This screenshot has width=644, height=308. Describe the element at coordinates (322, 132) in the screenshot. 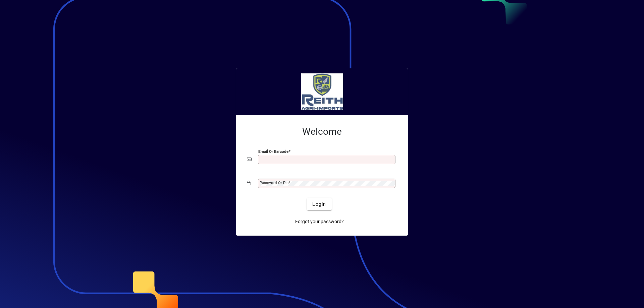

I see `h2: Welcome` at that location.